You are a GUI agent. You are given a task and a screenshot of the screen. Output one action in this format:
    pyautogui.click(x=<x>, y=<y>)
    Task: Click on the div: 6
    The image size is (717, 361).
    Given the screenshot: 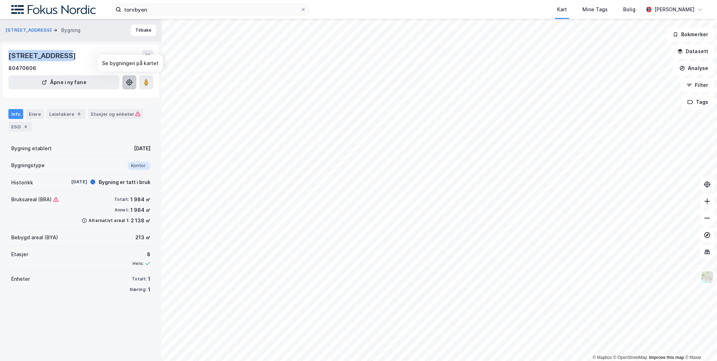 What is the action you would take?
    pyautogui.click(x=79, y=114)
    